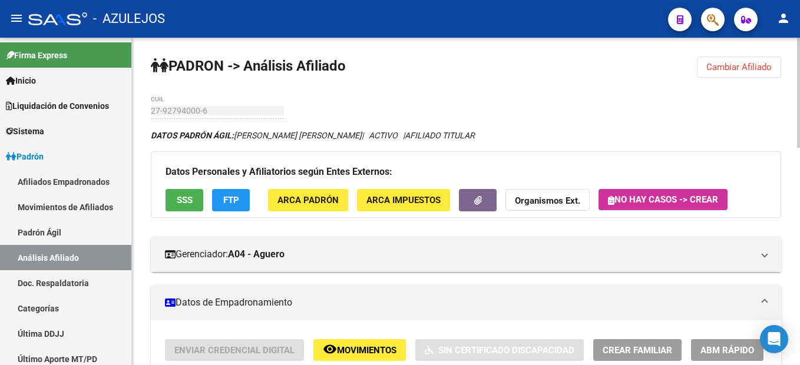  I want to click on span: Padrón, so click(25, 157).